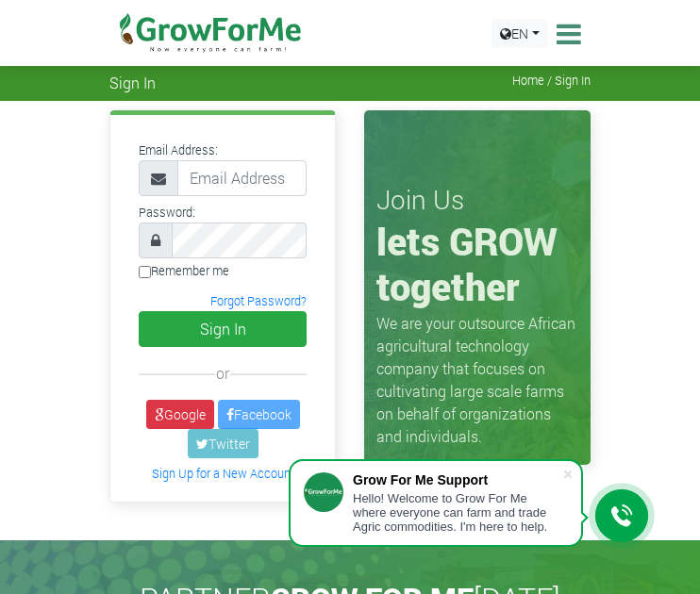 The height and width of the screenshot is (594, 700). Describe the element at coordinates (184, 270) in the screenshot. I see `label: Remember me` at that location.